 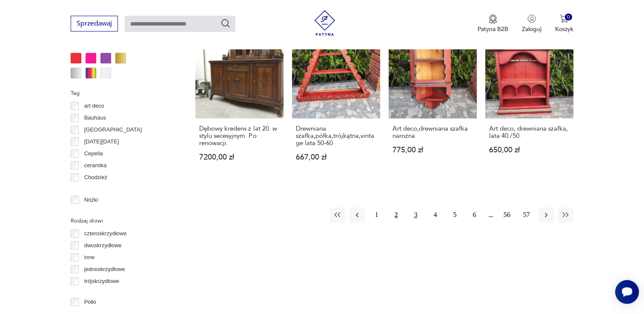 I want to click on button: Patyna B2B, so click(x=493, y=24).